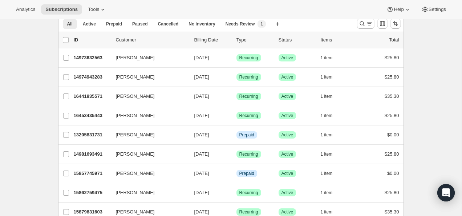 The image size is (462, 216). Describe the element at coordinates (92, 192) in the screenshot. I see `p: 15862759475` at that location.